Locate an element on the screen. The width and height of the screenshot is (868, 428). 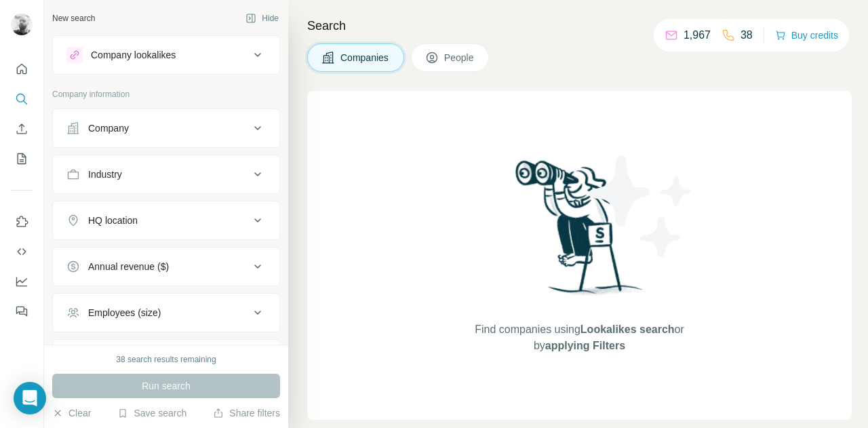
div: Company lookalikes is located at coordinates (133, 55).